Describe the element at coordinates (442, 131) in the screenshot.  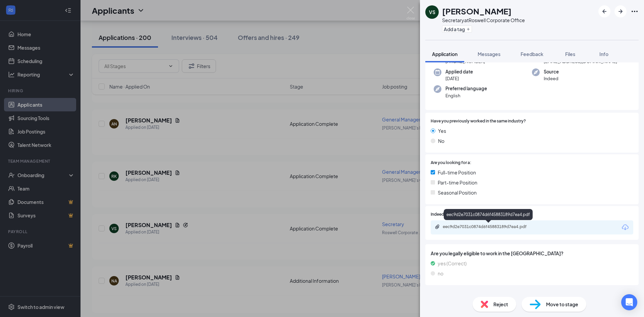
I see `span: Yes` at that location.